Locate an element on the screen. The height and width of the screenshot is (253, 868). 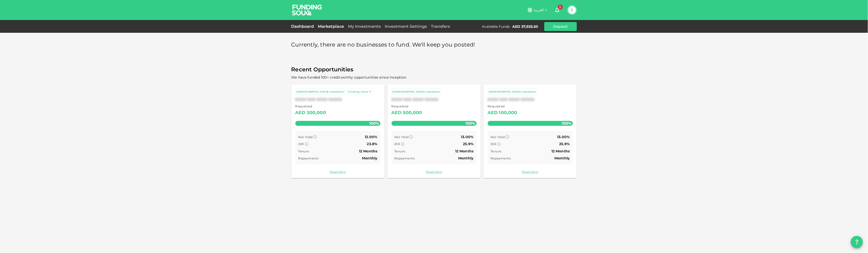
span: Recent Opportunities is located at coordinates (434, 70).